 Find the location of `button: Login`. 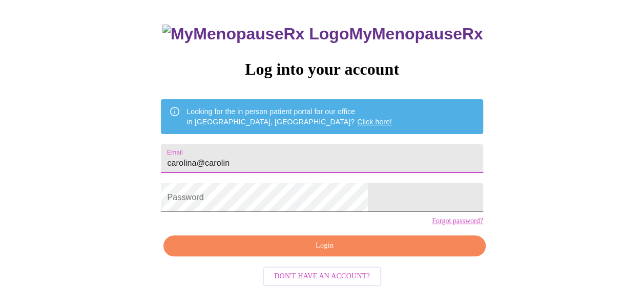

button: Login is located at coordinates (324, 246).